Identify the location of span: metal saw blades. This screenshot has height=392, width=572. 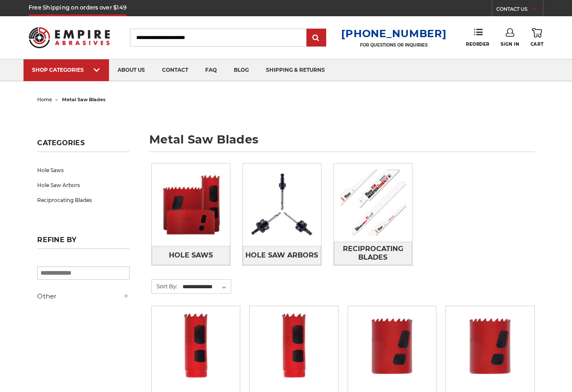
(84, 100).